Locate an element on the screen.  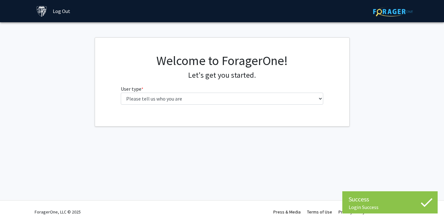
img: ForagerOne Logo is located at coordinates (393, 11).